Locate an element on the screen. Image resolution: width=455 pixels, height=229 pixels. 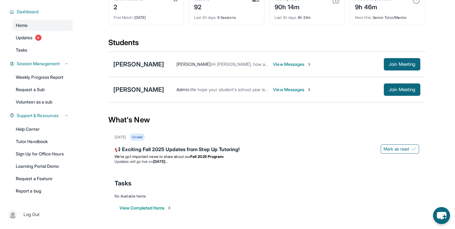
button: Session Management is located at coordinates (41, 64).